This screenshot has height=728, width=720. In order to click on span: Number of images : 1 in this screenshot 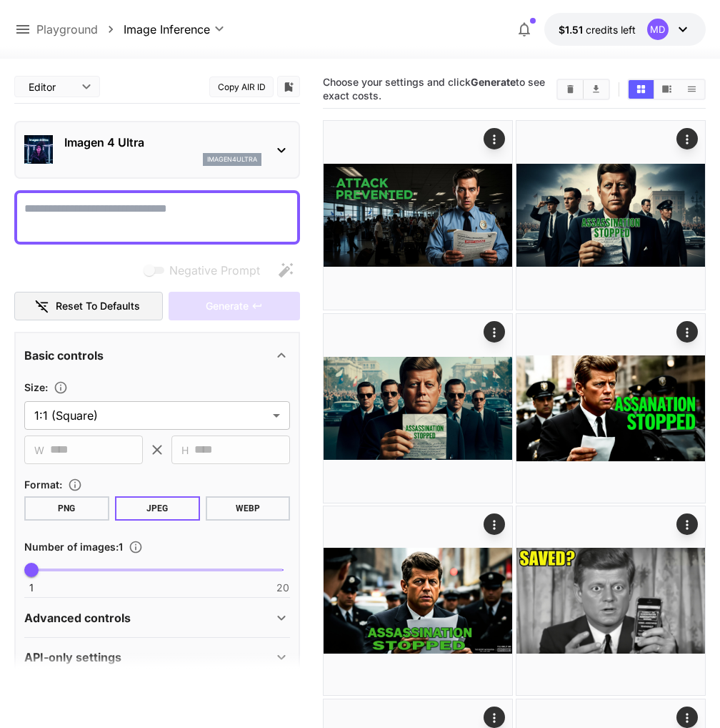, I will do `click(74, 546)`.